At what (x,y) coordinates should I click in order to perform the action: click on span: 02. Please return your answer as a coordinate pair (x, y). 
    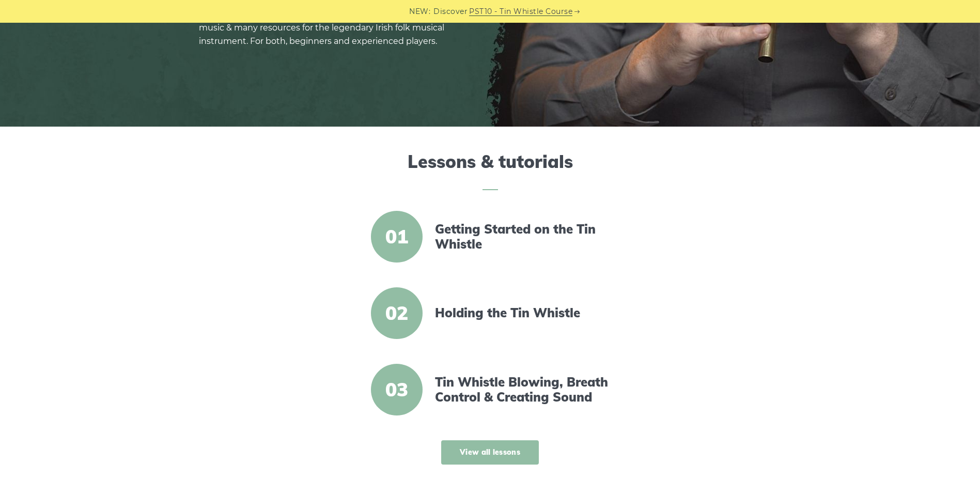
    Looking at the image, I should click on (397, 313).